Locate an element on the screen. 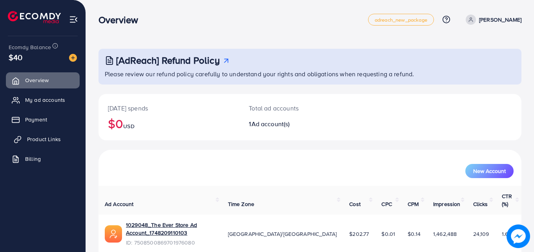  span: $202.77 is located at coordinates (359, 234).